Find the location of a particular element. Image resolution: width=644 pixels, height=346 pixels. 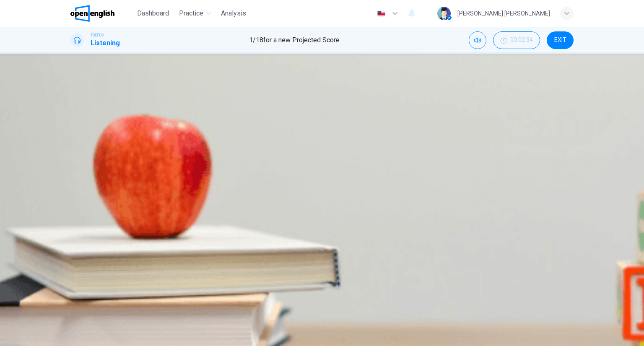

button: Dashboard is located at coordinates (153, 13).